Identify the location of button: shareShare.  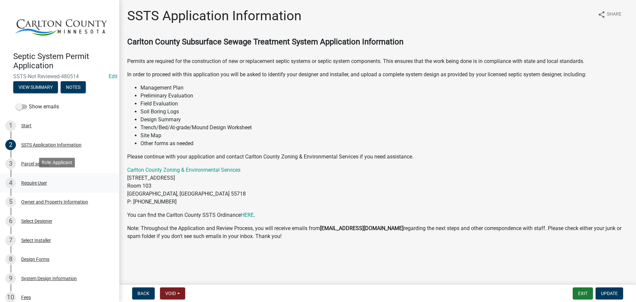
(610, 14).